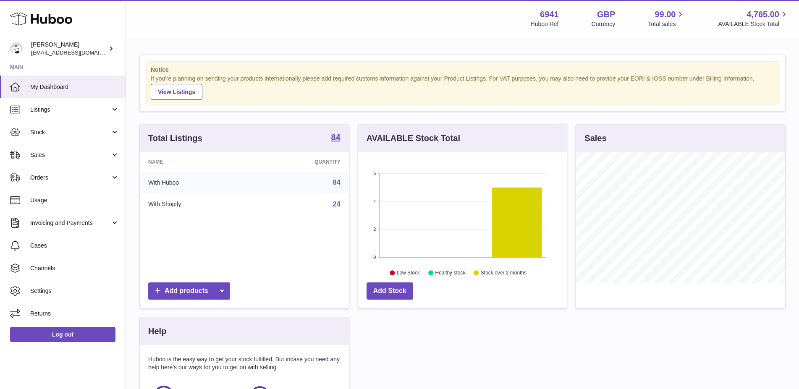  What do you see at coordinates (70, 132) in the screenshot?
I see `span: Stock` at bounding box center [70, 132].